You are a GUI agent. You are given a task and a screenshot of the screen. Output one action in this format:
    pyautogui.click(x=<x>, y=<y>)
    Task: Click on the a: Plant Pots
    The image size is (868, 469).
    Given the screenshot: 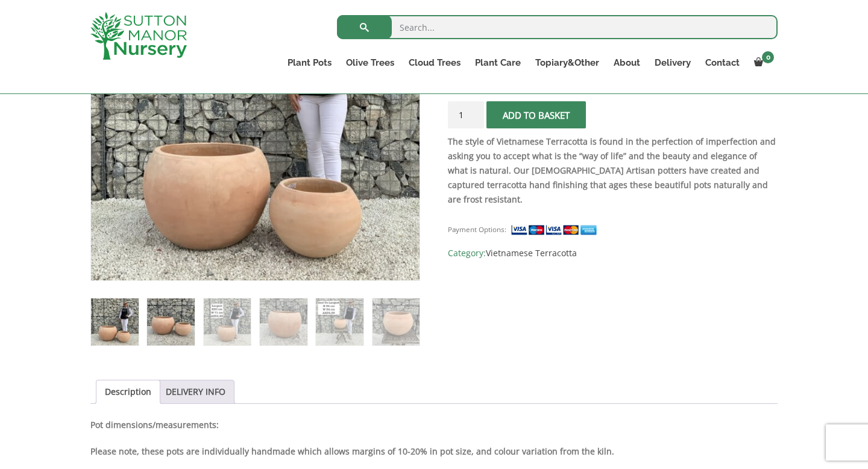 What is the action you would take?
    pyautogui.click(x=309, y=63)
    